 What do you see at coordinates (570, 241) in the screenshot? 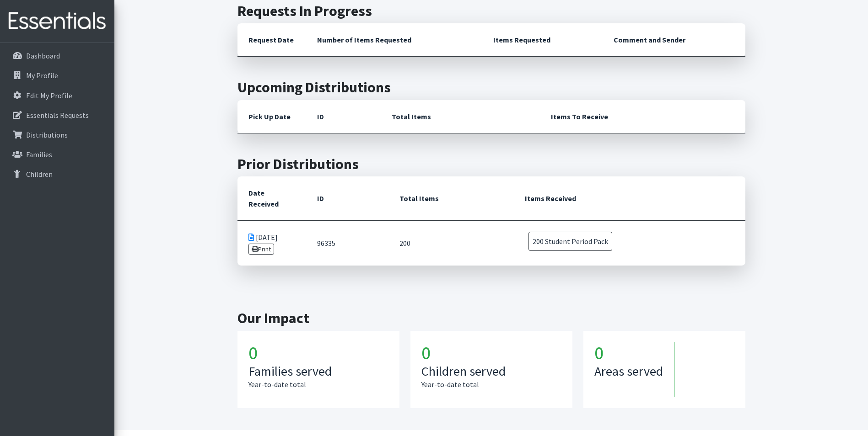
I see `span: 200 Student Period Pack` at bounding box center [570, 241].